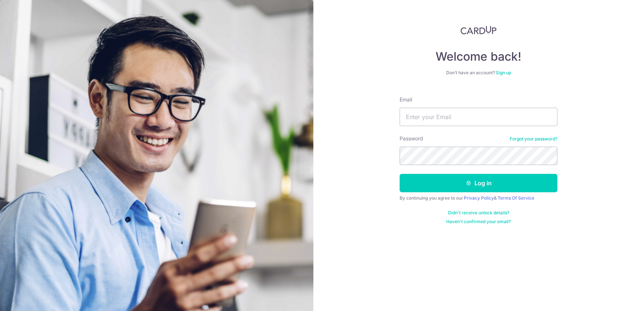  I want to click on img: CardUp Logo, so click(479, 30).